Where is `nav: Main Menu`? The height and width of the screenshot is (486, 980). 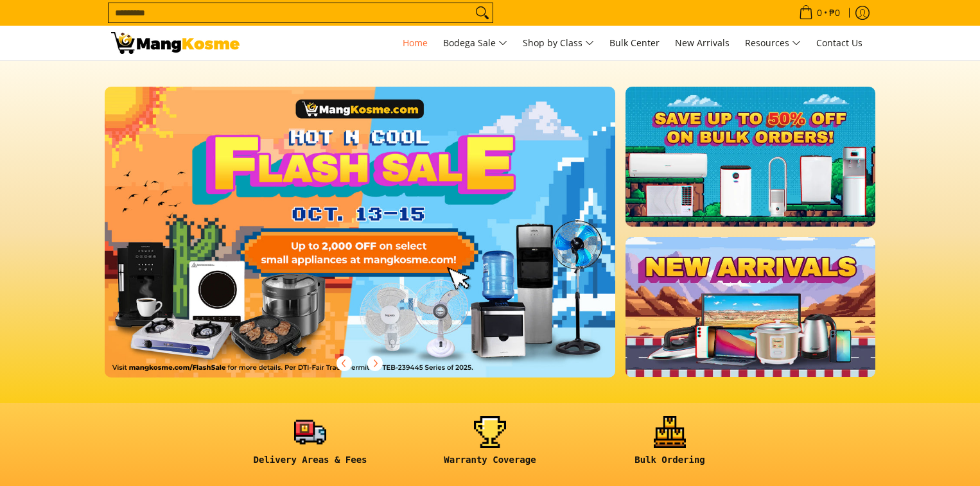 nav: Main Menu is located at coordinates (561, 43).